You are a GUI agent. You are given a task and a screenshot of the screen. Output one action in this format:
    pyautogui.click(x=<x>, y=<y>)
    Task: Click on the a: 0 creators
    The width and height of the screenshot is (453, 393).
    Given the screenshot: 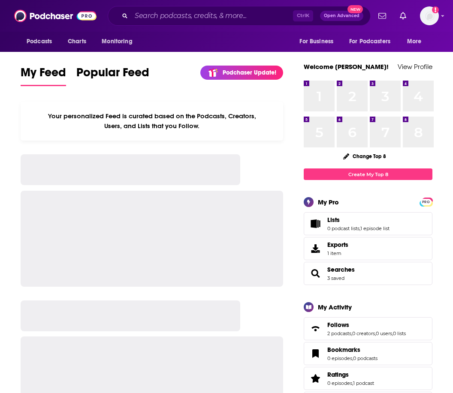 What is the action you would take?
    pyautogui.click(x=363, y=333)
    